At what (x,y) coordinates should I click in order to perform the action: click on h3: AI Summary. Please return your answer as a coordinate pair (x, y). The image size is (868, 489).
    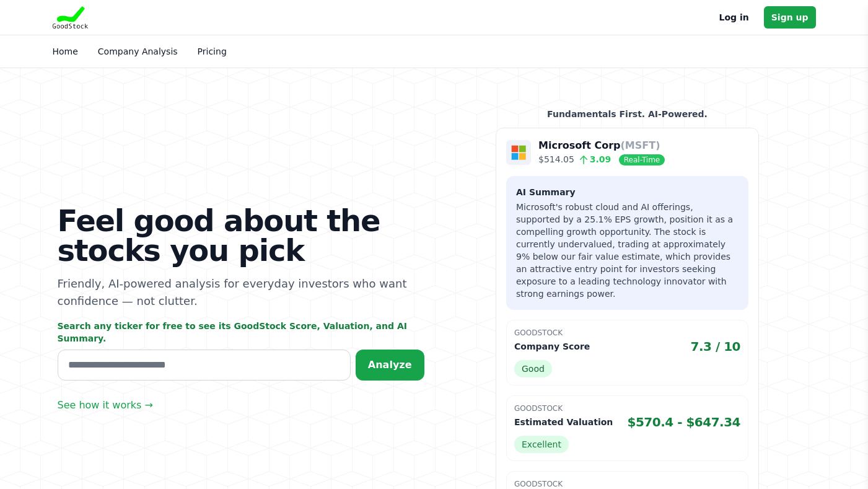
    Looking at the image, I should click on (627, 192).